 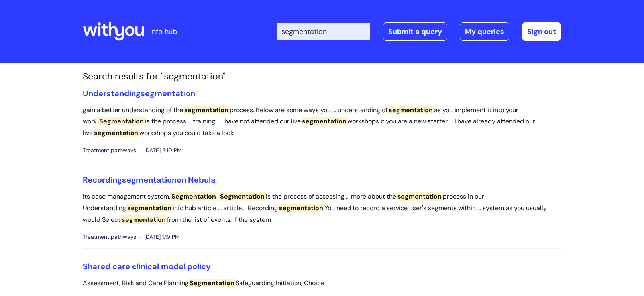 I want to click on a: Understandingsegmentation, so click(x=139, y=93).